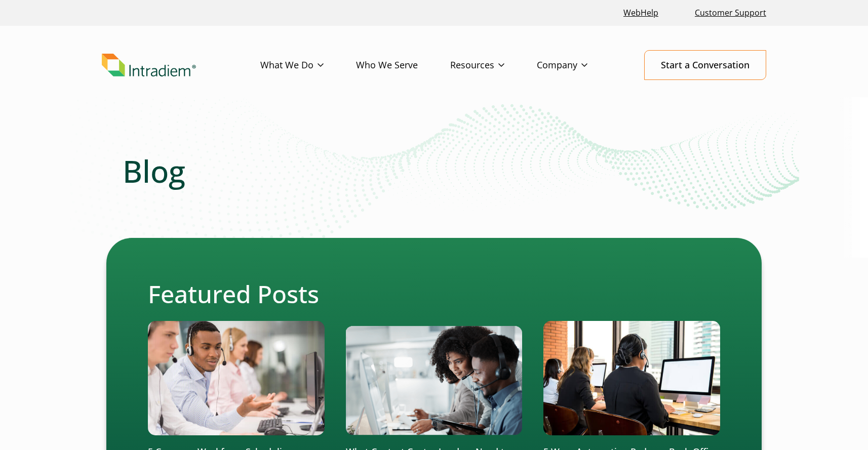  I want to click on a: Who We Serve, so click(403, 65).